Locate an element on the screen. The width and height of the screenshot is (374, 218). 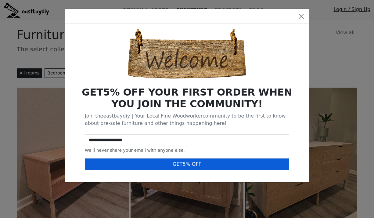
div: We'll never share your email with anyone else. is located at coordinates (187, 150).